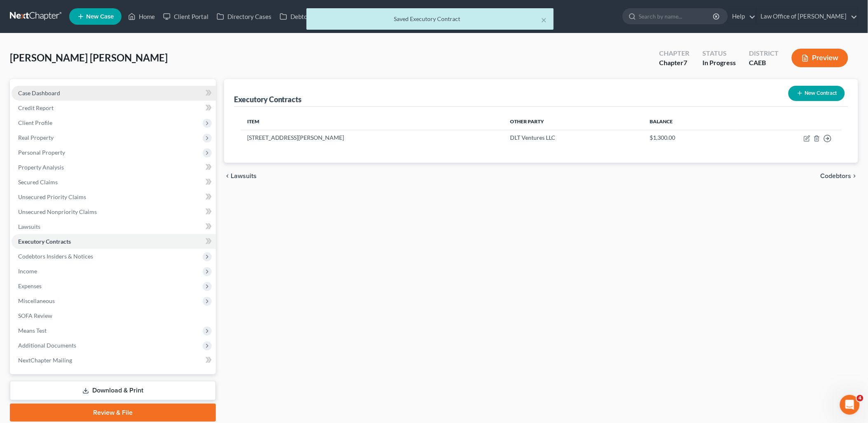  Describe the element at coordinates (686, 62) in the screenshot. I see `span: 7` at that location.